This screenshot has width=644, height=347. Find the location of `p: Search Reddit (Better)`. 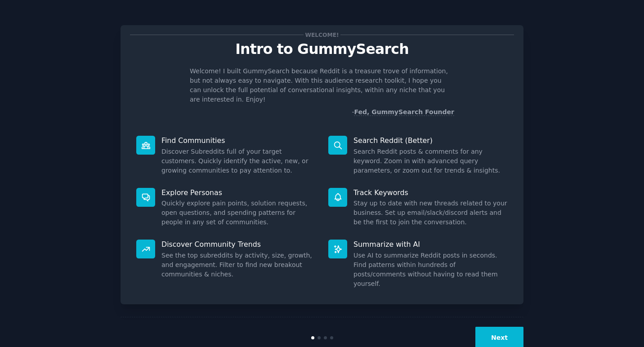

p: Search Reddit (Better) is located at coordinates (430, 140).